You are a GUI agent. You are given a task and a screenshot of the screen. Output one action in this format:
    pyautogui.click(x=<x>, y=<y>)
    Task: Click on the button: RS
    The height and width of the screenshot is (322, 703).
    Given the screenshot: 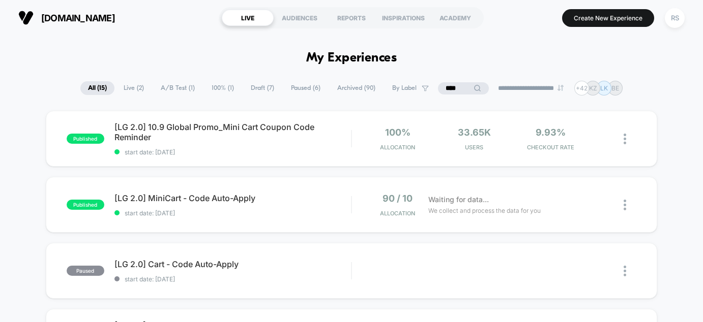 What is the action you would take?
    pyautogui.click(x=674, y=18)
    